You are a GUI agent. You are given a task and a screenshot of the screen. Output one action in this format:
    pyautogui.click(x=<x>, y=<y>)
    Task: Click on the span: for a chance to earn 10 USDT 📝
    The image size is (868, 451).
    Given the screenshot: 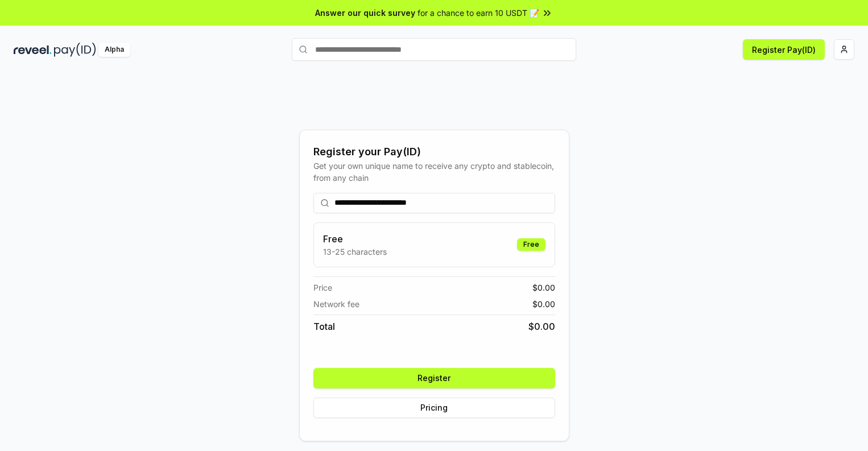 What is the action you would take?
    pyautogui.click(x=478, y=12)
    